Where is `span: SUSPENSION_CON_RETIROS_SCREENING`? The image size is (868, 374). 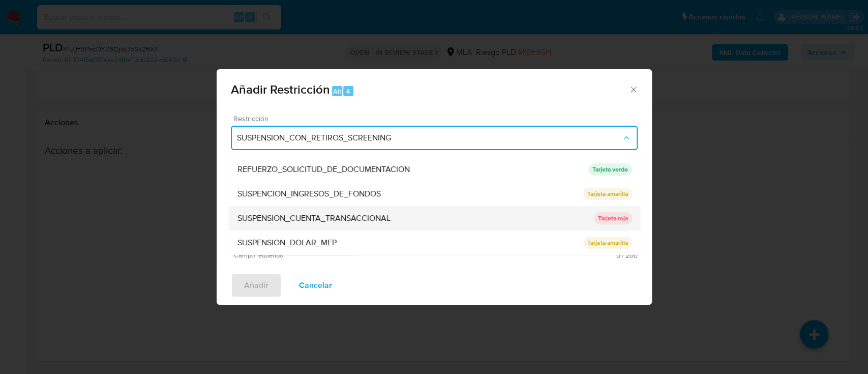
span: SUSPENSION_CON_RETIROS_SCREENING is located at coordinates (429, 138).